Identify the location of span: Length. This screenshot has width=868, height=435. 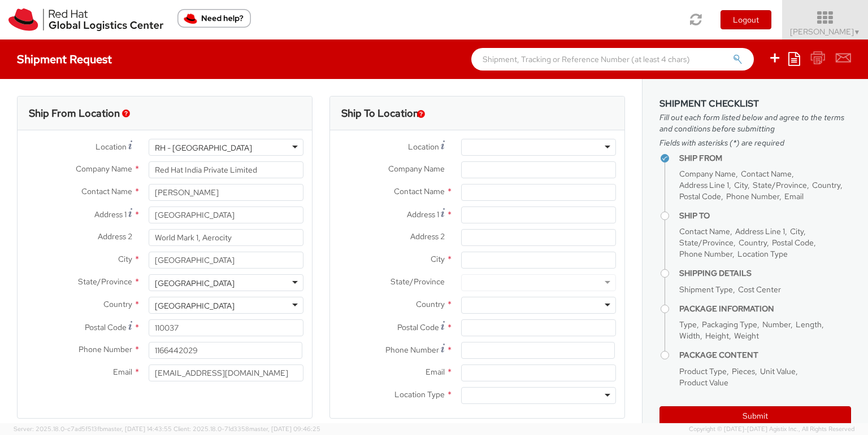
(809, 324).